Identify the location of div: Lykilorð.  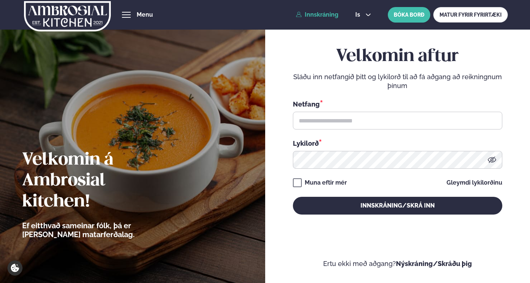
(398, 143).